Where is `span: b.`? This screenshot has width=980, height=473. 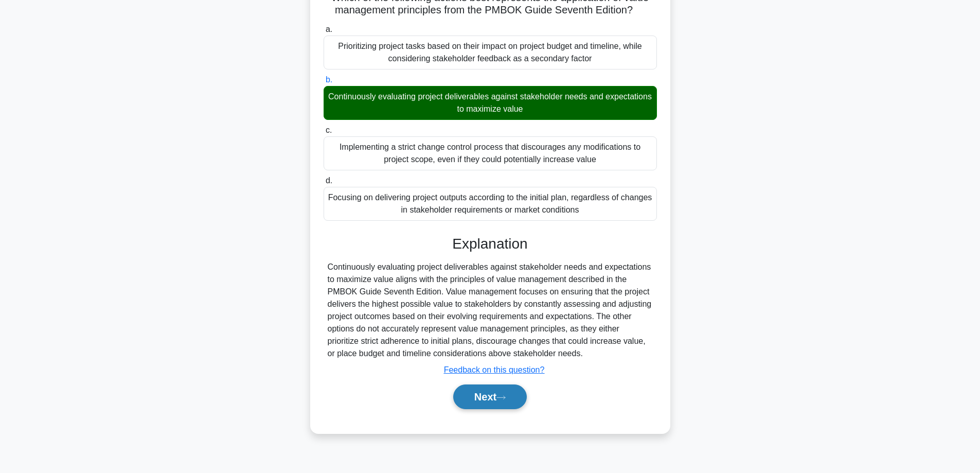 span: b. is located at coordinates (329, 79).